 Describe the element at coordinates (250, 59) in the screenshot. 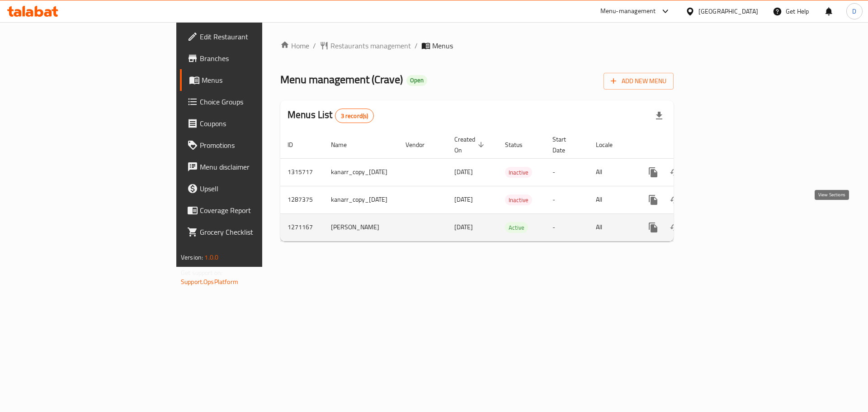

I see `a: Branches` at that location.